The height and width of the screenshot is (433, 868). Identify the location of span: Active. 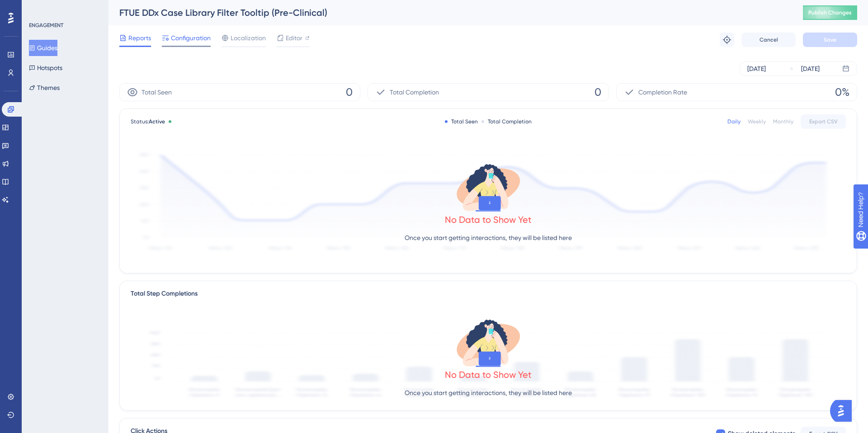
(157, 122).